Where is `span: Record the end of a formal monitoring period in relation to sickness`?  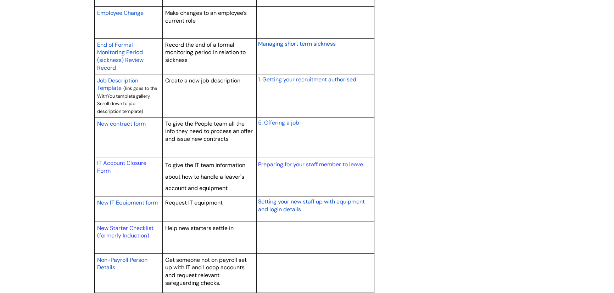 span: Record the end of a formal monitoring period in relation to sickness is located at coordinates (205, 52).